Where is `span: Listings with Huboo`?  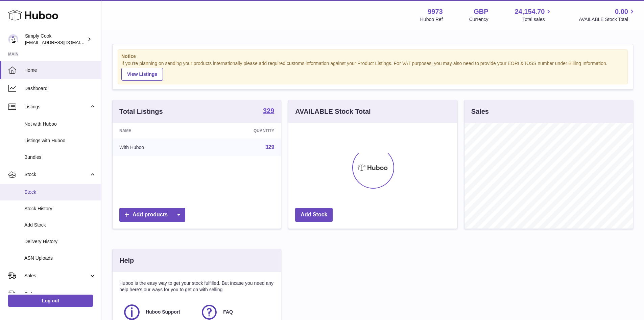 span: Listings with Huboo is located at coordinates (60, 141).